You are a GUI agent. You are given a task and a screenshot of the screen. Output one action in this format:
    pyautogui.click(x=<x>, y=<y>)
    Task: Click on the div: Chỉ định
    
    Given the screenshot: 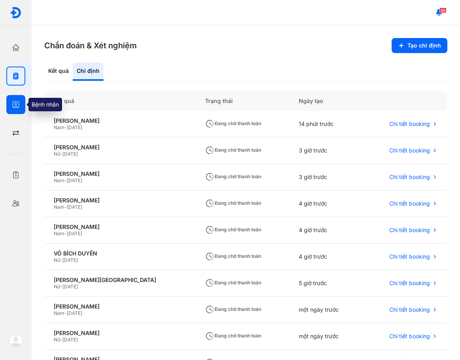 What is the action you would take?
    pyautogui.click(x=88, y=72)
    